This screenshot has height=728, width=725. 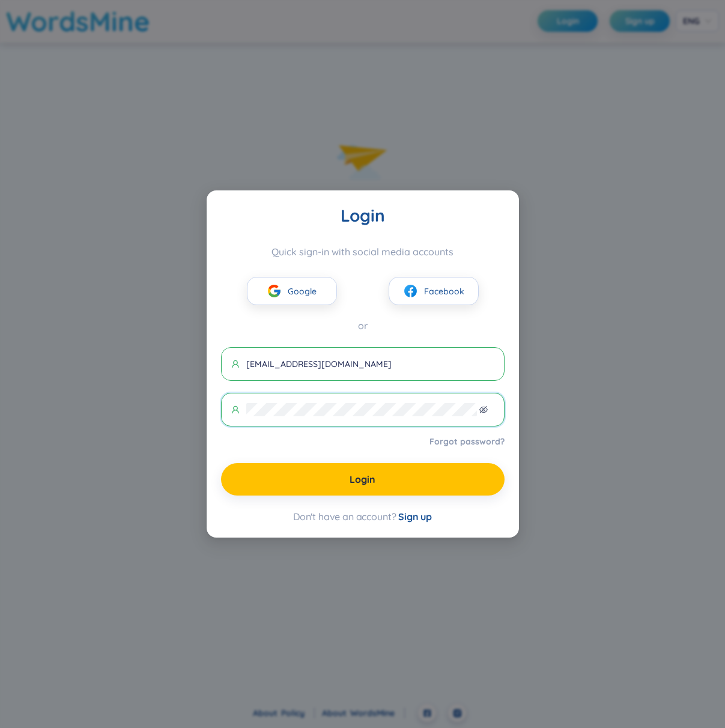 I want to click on span: Facebook, so click(x=444, y=291).